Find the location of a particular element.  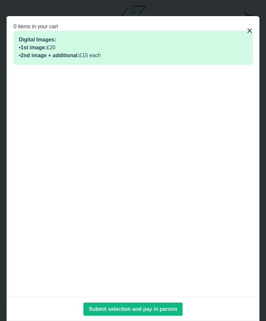

button: Submit selection and pay in person is located at coordinates (133, 309).